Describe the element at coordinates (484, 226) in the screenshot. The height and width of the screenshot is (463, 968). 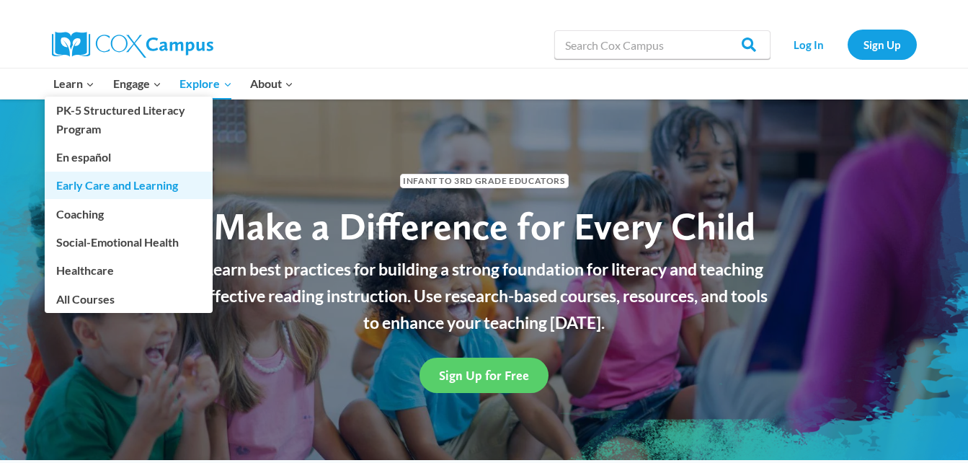
I see `span: Make a Difference for Every Child` at that location.